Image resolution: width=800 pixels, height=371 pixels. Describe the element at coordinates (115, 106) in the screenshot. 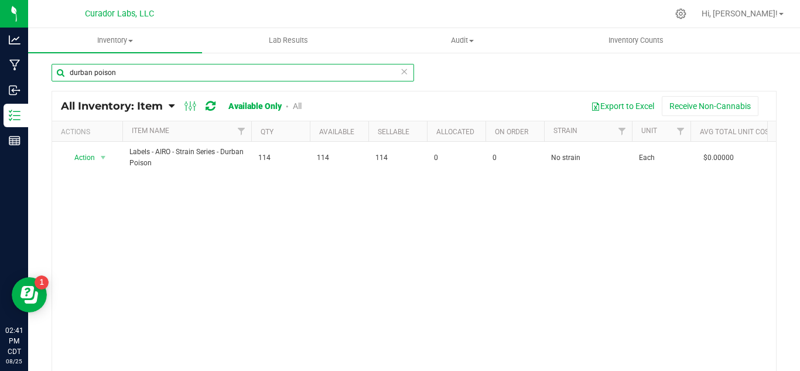

I see `a: All Inventory: Item` at that location.